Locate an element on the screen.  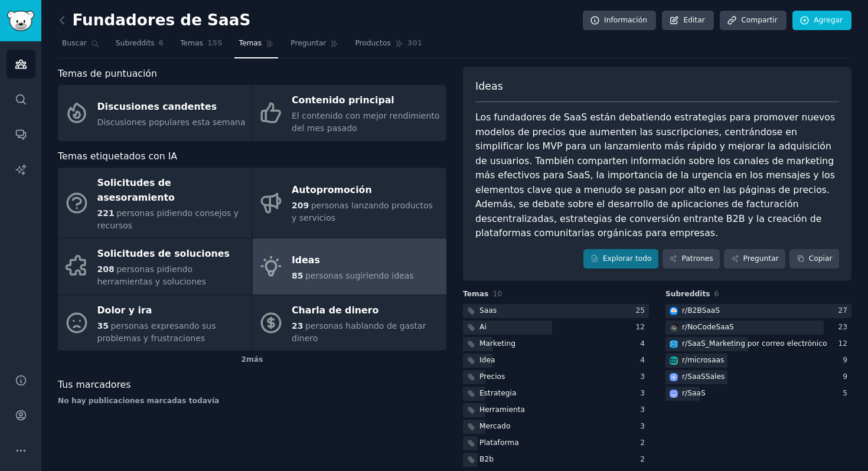
a: Ideas85personas sugiriendo ideas is located at coordinates (349, 266).